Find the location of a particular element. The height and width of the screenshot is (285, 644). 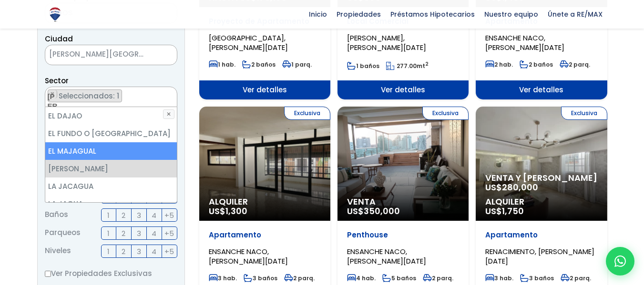

sup: 2 is located at coordinates (427, 64).